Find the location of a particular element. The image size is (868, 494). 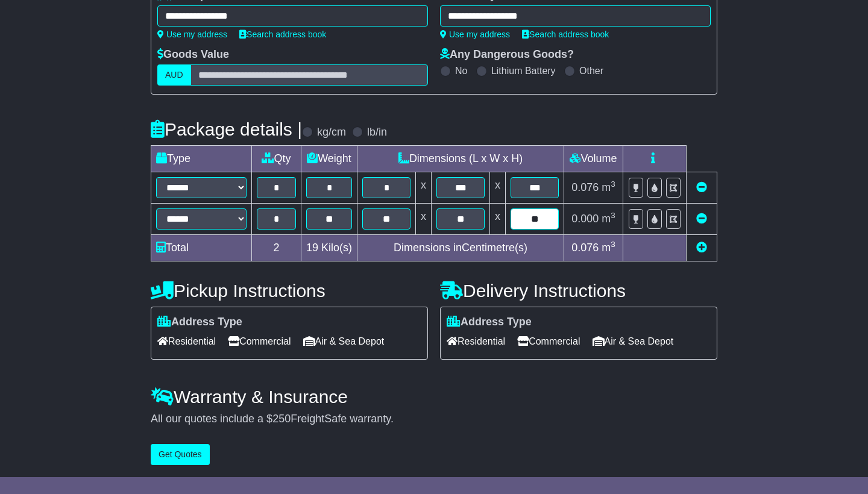

label: Any Dangerous Goods? is located at coordinates (507, 55).